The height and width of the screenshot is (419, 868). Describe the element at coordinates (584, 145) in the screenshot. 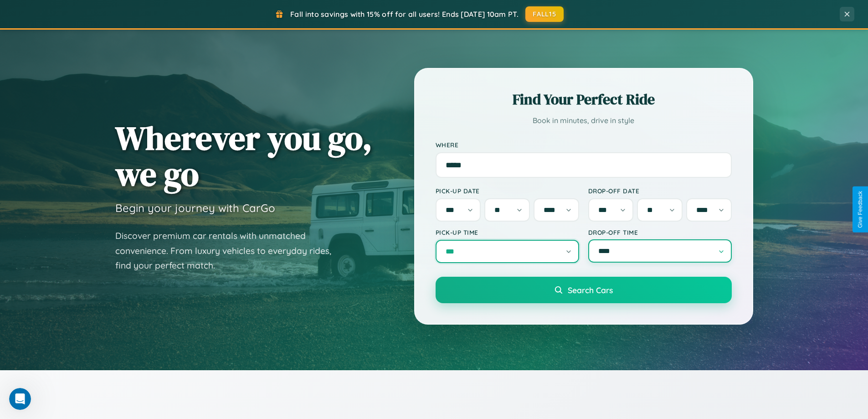

I see `label: Where` at that location.